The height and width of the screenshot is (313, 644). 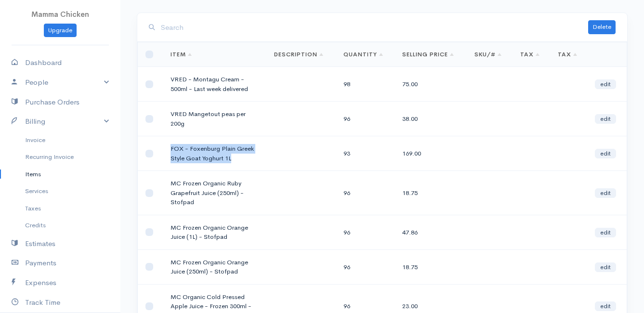 I want to click on a: Quantity, so click(x=363, y=54).